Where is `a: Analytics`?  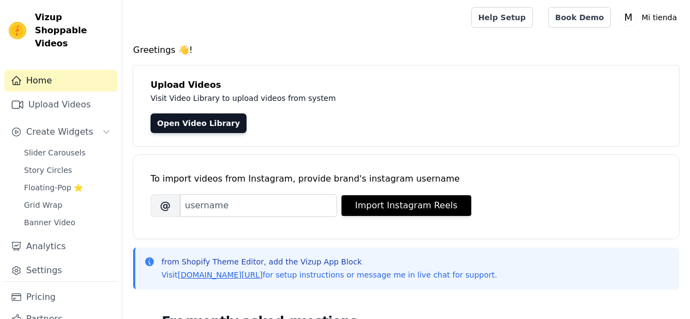
a: Analytics is located at coordinates (61, 247).